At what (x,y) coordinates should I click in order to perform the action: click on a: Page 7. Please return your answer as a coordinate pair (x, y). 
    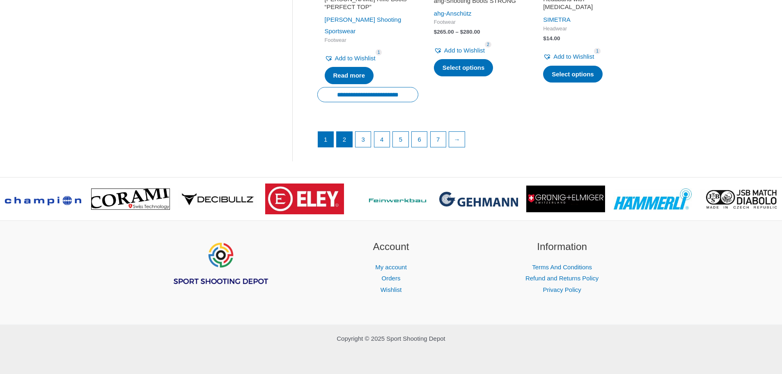
    Looking at the image, I should click on (438, 140).